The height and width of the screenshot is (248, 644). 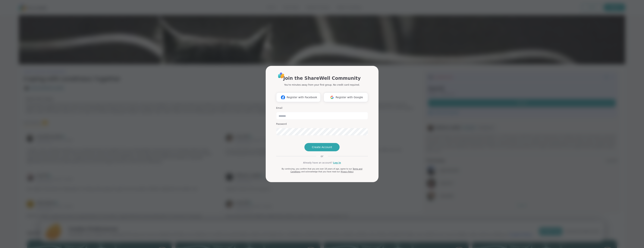 What do you see at coordinates (322, 85) in the screenshot?
I see `p: You're minutes away from your first group. No credit card required.` at bounding box center [322, 85].